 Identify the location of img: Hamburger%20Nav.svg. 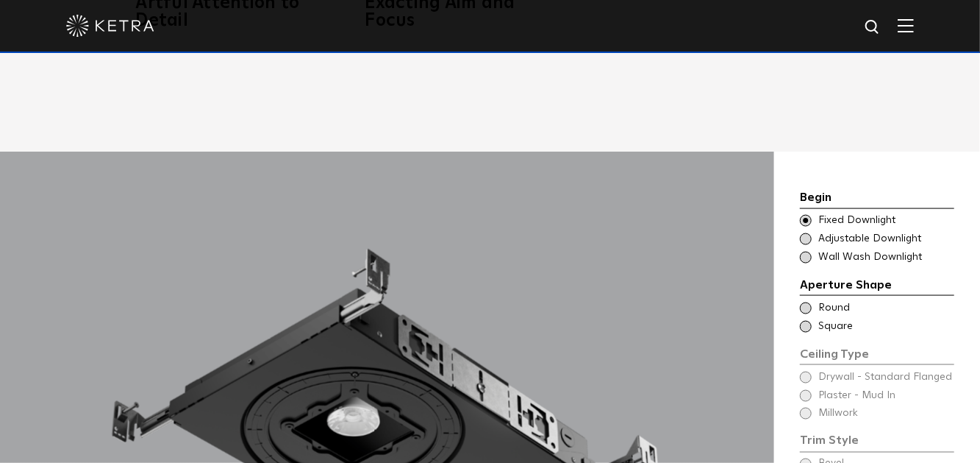
(905, 25).